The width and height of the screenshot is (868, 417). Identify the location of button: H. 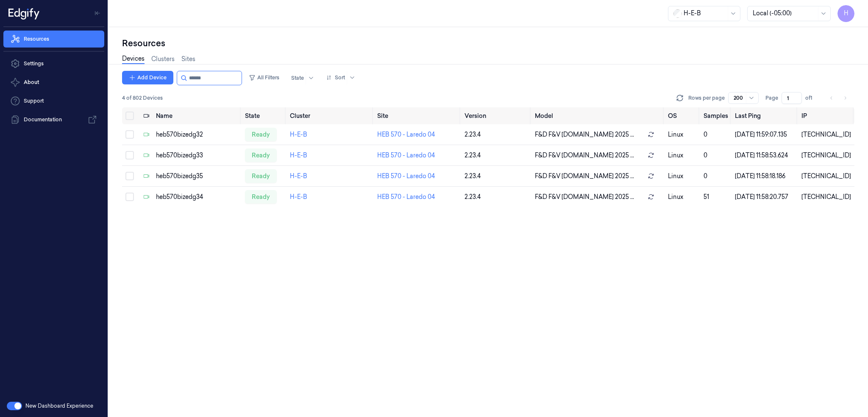
(846, 13).